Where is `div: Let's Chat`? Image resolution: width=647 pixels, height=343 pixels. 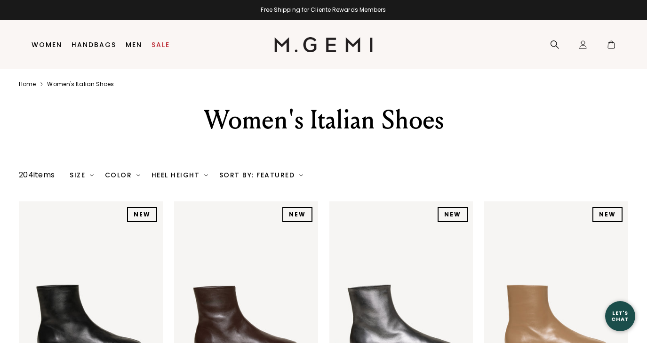 div: Let's Chat is located at coordinates (620, 316).